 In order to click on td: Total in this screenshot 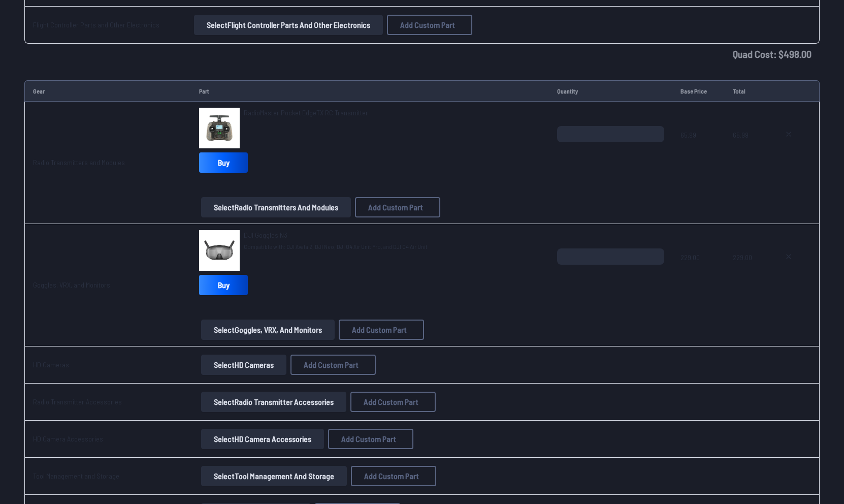, I will do `click(747, 91)`.